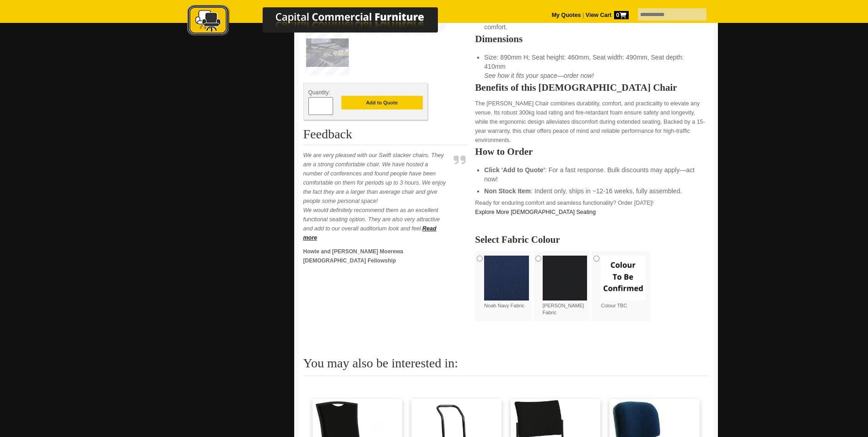  What do you see at coordinates (592, 66) in the screenshot?
I see `li: Size: 890mm H; Seat height: 460mm, Seat width: 490mm, Seat depth: 410mm` at bounding box center [592, 66].